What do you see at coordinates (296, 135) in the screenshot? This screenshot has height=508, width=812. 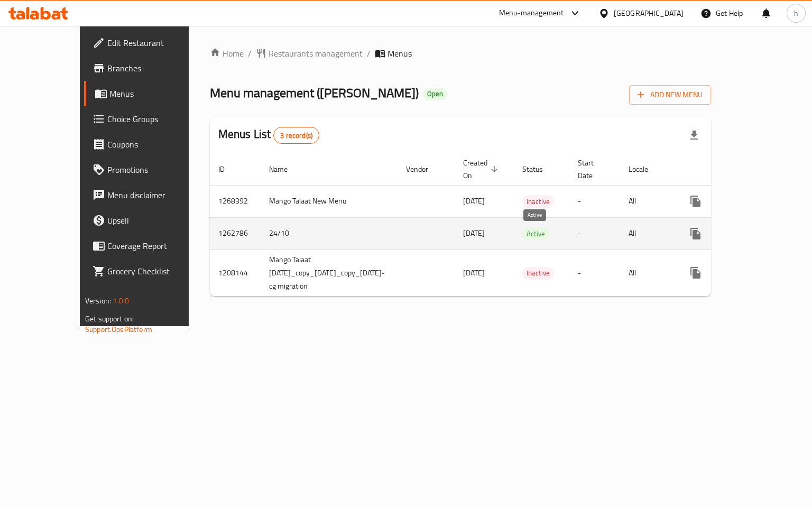 I see `span: 3 record(s)` at bounding box center [296, 135].